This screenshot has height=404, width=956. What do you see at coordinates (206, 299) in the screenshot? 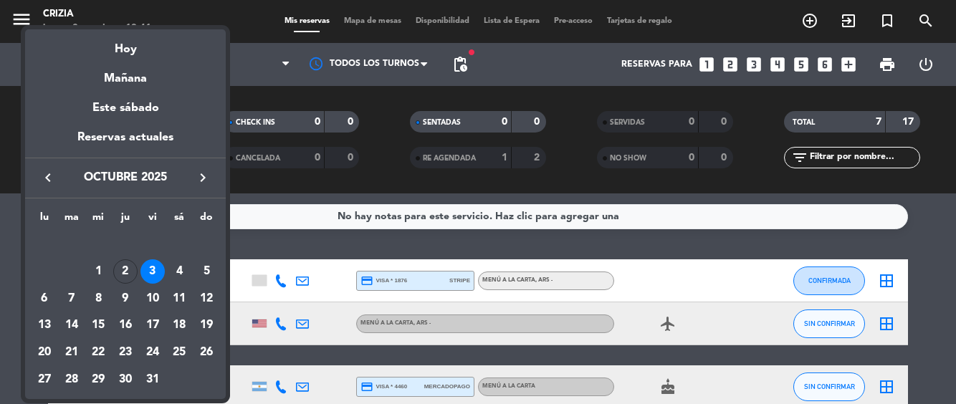
I see `div: 12` at bounding box center [206, 299].